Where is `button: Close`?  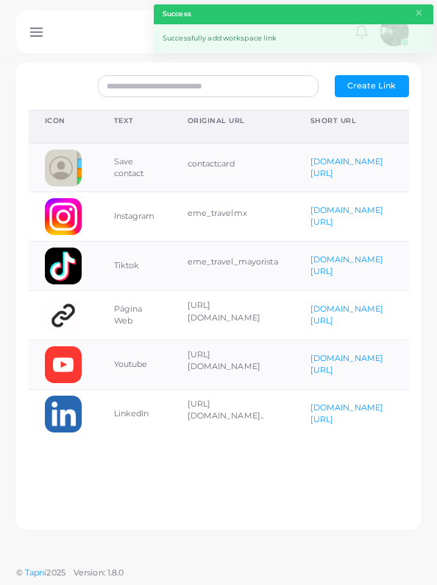
button: Close is located at coordinates (419, 13).